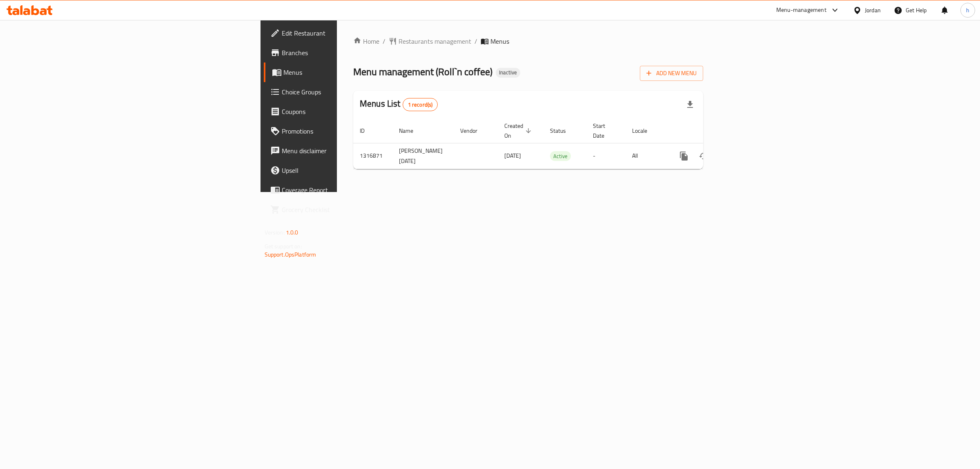 Image resolution: width=980 pixels, height=469 pixels. I want to click on span: Name, so click(412, 130).